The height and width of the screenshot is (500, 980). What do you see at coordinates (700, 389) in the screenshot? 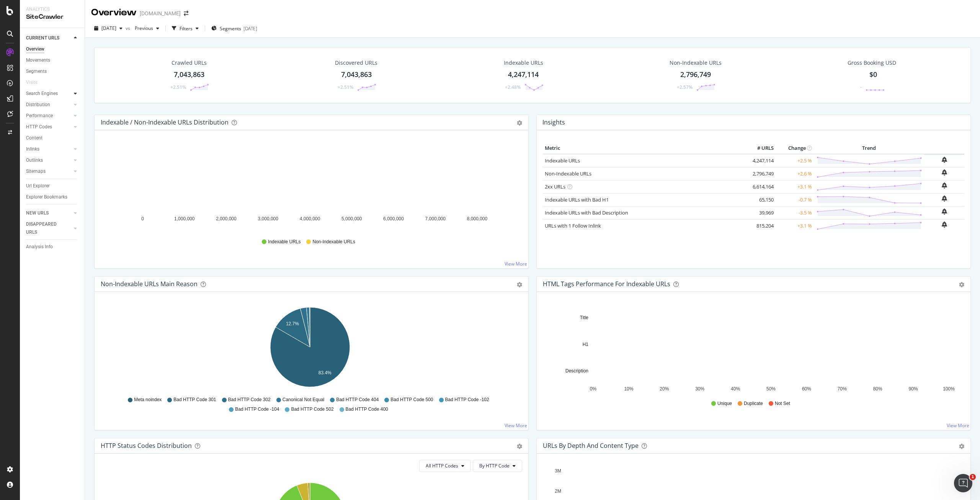
I see `text: 30%` at bounding box center [700, 389].